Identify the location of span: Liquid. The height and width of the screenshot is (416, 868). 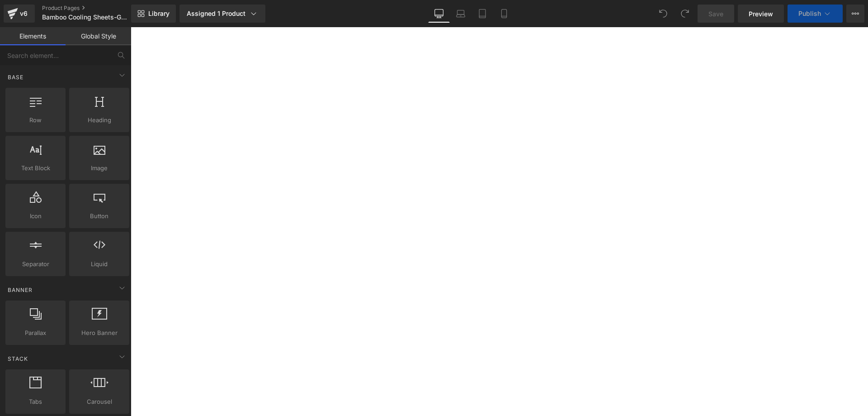
(99, 264).